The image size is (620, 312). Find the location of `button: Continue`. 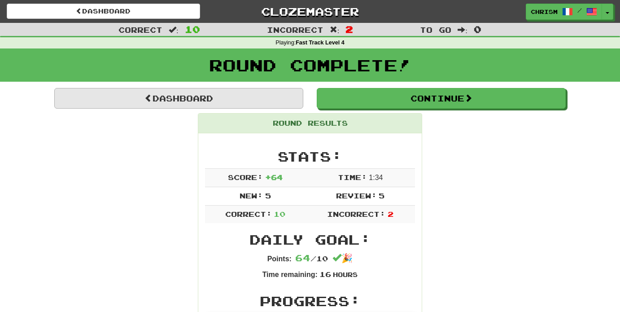

button: Continue is located at coordinates (441, 98).